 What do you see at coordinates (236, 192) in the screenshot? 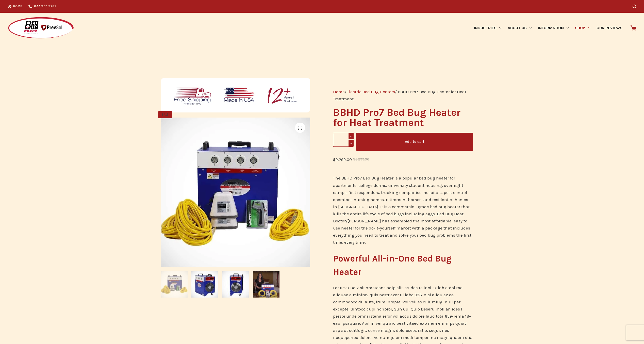
I see `a: BBHD Pro7 Bed Bug Heater for Heat Treatment` at bounding box center [236, 192].